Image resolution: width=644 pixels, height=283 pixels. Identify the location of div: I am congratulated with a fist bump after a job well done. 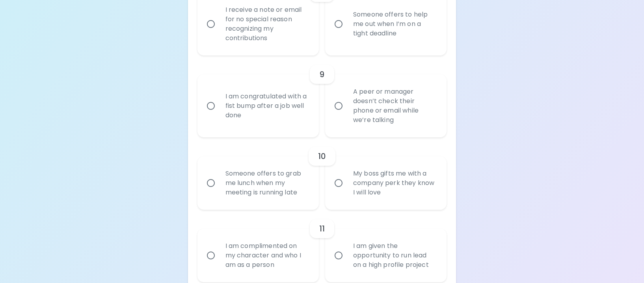
(267, 106).